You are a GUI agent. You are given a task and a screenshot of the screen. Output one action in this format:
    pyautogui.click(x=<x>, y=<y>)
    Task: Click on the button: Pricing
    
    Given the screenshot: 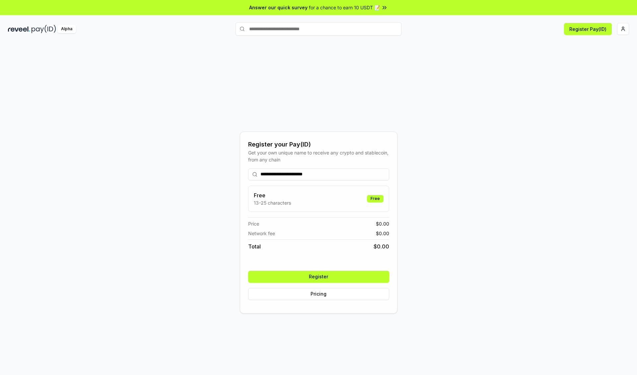 What is the action you would take?
    pyautogui.click(x=319, y=294)
    